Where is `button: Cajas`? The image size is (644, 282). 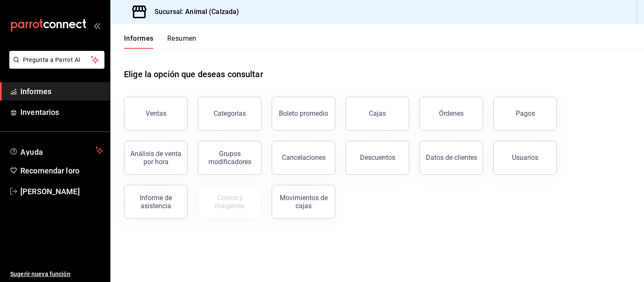
button: Cajas is located at coordinates (377, 114).